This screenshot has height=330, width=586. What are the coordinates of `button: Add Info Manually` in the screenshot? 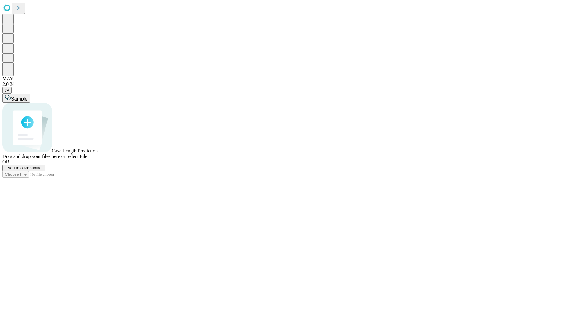 It's located at (24, 168).